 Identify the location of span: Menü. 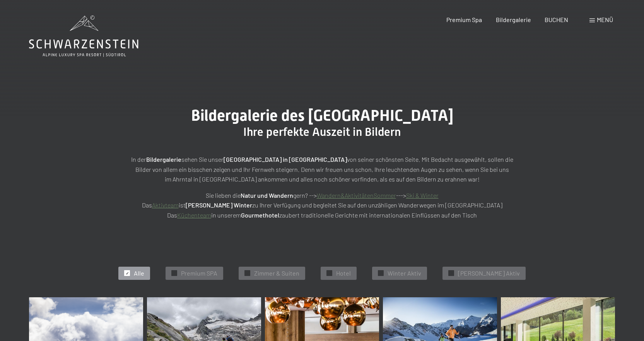
(605, 19).